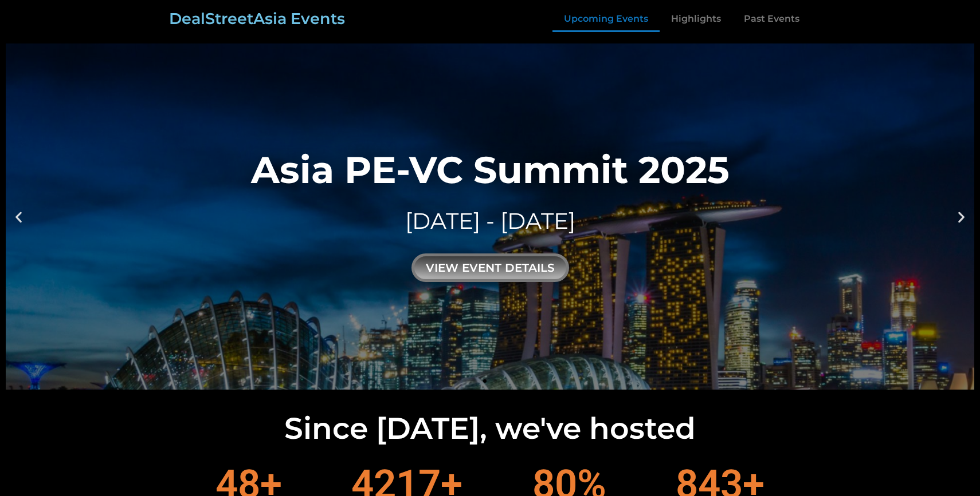 This screenshot has width=980, height=496. Describe the element at coordinates (606, 19) in the screenshot. I see `a: Upcoming Events` at that location.